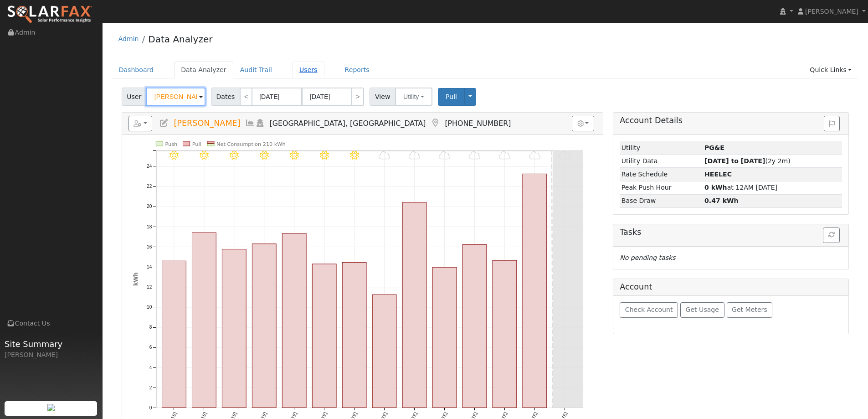 The width and height of the screenshot is (868, 419). I want to click on text: 6, so click(151, 347).